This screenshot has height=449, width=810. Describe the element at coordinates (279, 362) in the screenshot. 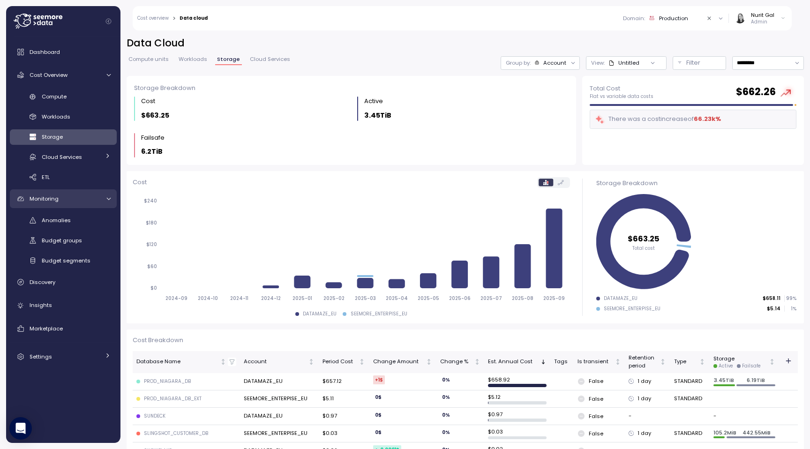

I see `th: AccountNot sorted` at that location.